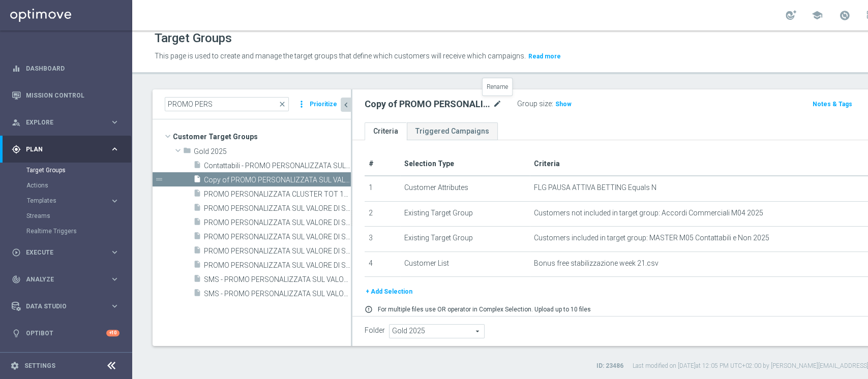 Image resolution: width=868 pixels, height=379 pixels. What do you see at coordinates (66, 280) in the screenshot?
I see `button: track_changes Analyze keyboard_arrow_right` at bounding box center [66, 280].